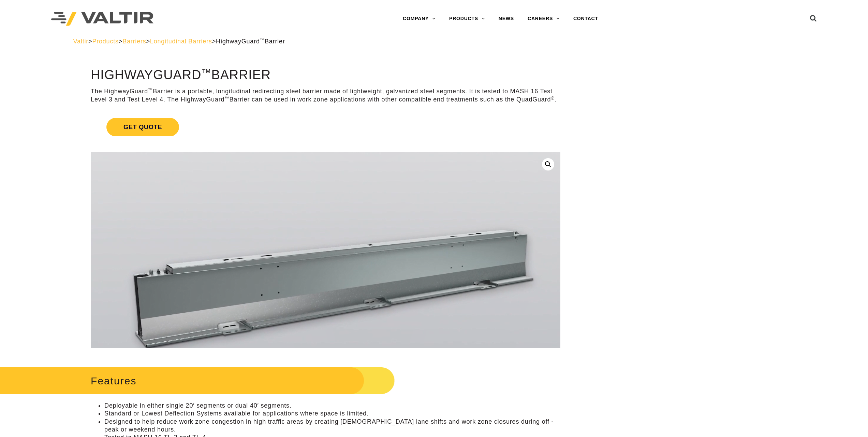 This screenshot has width=868, height=437. I want to click on span: HighwayGuard Barrier, so click(250, 41).